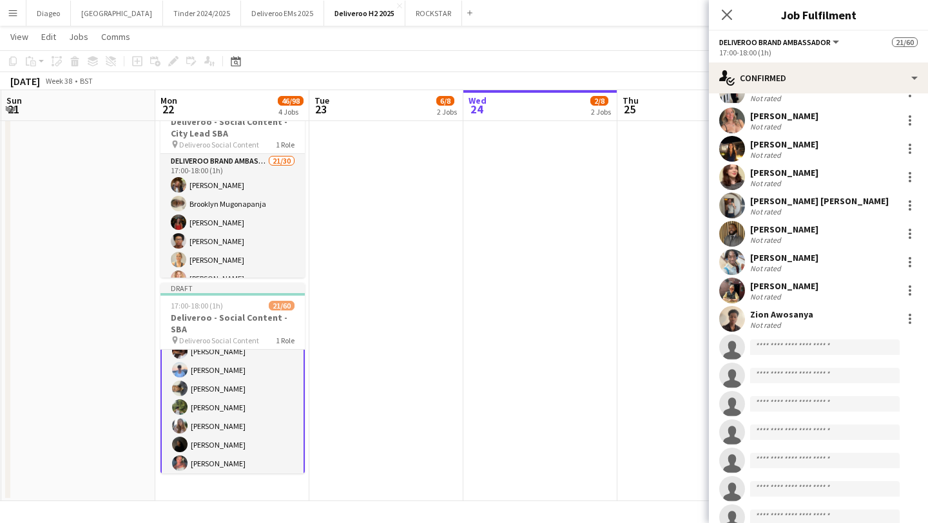  What do you see at coordinates (59, 81) in the screenshot?
I see `span: Week 38` at bounding box center [59, 81].